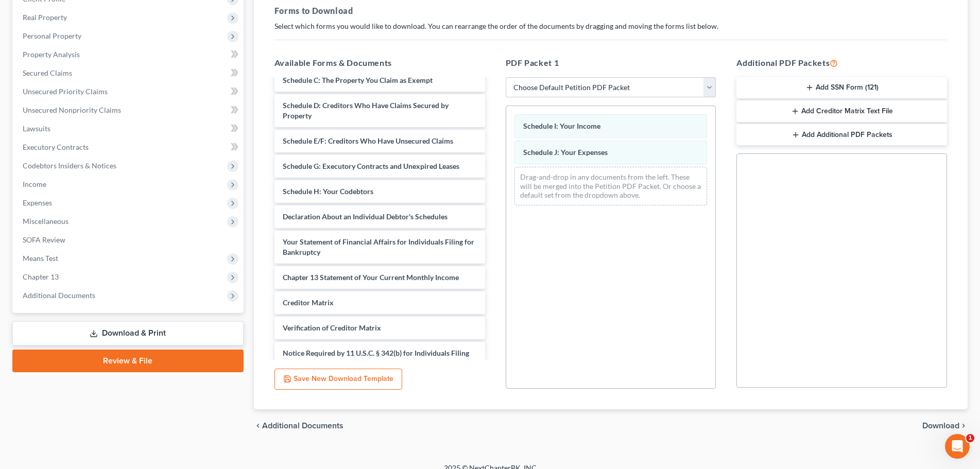  What do you see at coordinates (35, 184) in the screenshot?
I see `span: Income` at bounding box center [35, 184].